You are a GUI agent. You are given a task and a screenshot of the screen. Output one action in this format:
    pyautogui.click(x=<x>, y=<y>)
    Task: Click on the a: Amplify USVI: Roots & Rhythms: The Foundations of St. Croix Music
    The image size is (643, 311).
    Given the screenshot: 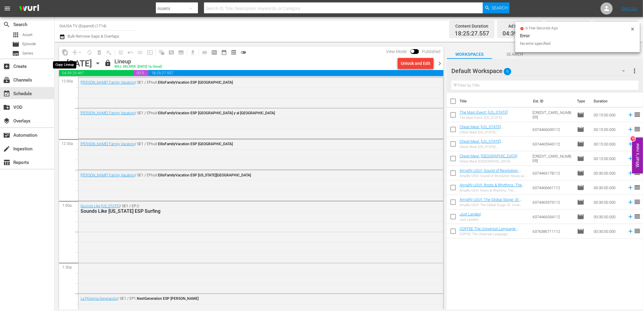 What is the action you would take?
    pyautogui.click(x=492, y=187)
    